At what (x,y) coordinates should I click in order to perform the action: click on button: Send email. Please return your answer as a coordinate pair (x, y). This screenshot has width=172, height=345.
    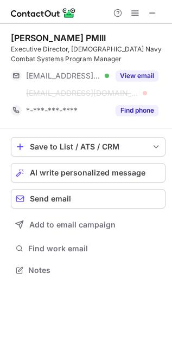
    Looking at the image, I should click on (88, 199).